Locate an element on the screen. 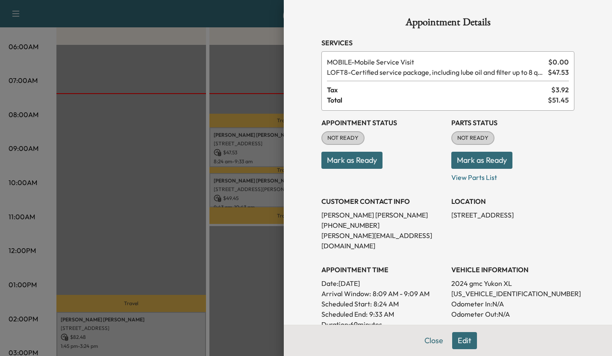  span: Tax is located at coordinates (439, 90).